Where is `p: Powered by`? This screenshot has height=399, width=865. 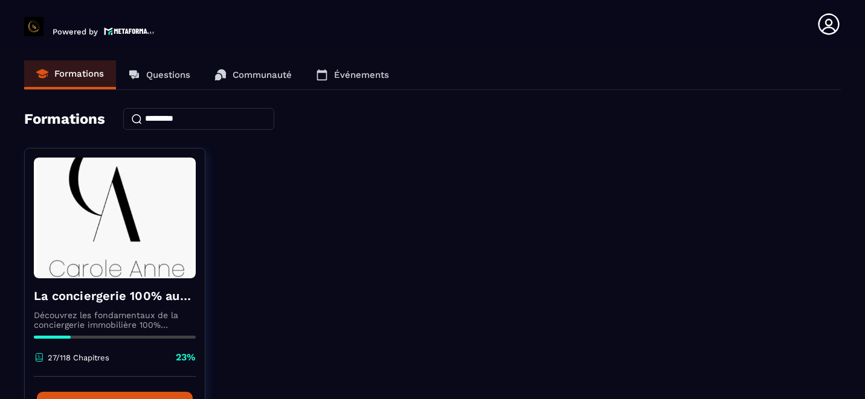
p: Powered by is located at coordinates (75, 31).